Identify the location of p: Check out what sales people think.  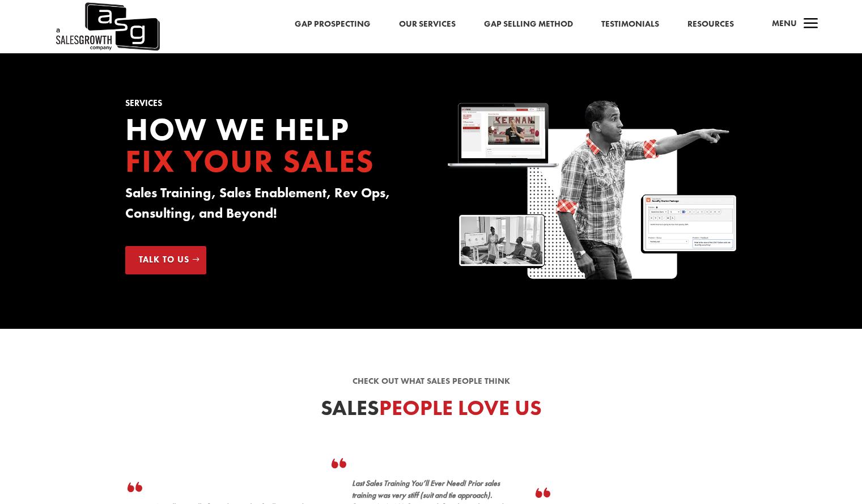
(431, 381).